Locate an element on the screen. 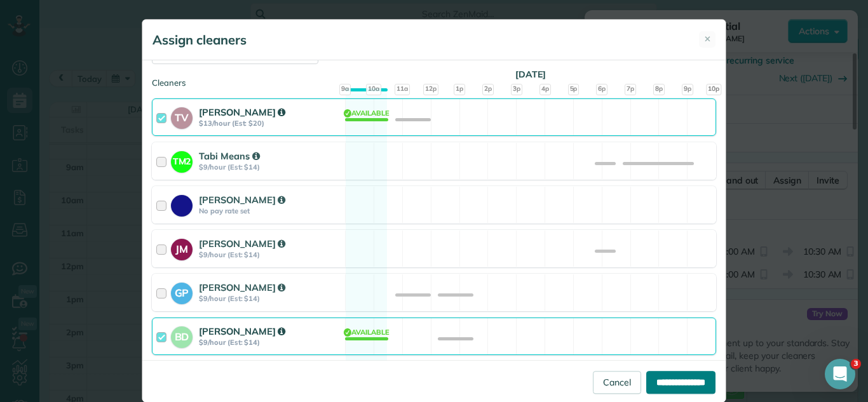 The height and width of the screenshot is (402, 868). div: Don’t hesitate to reach out if you need help from our team. ​ is located at coordinates (109, 212).